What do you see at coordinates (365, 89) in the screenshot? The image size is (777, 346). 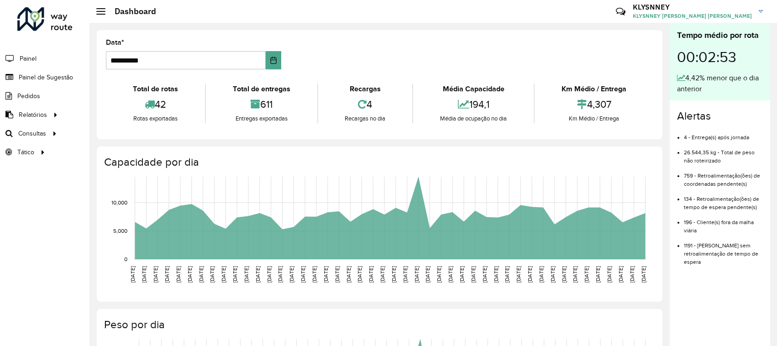 I see `div: Recargas` at bounding box center [365, 89].